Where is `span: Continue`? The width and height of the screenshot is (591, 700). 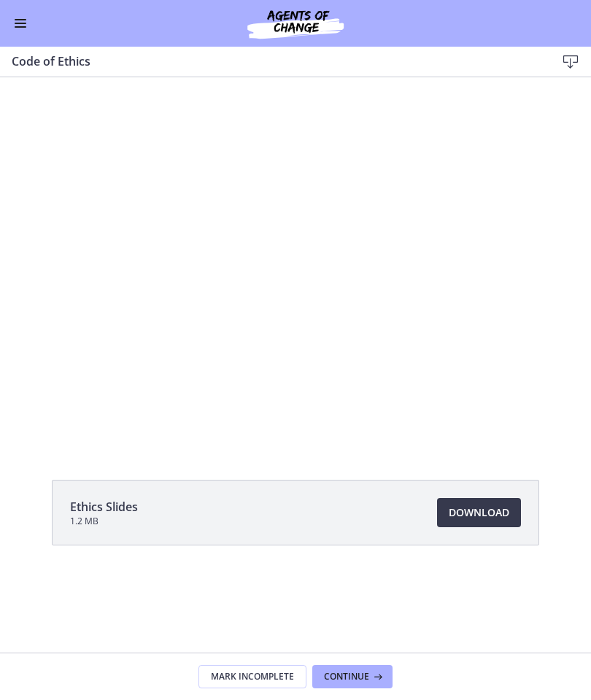 span: Continue is located at coordinates (347, 677).